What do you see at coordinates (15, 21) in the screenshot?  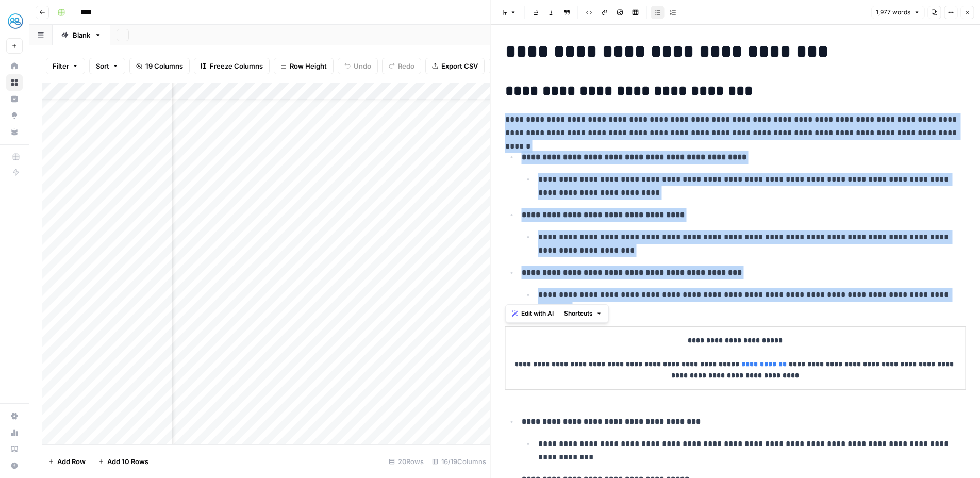 I see `button: Workspace: MyHealthTeam` at bounding box center [15, 21].